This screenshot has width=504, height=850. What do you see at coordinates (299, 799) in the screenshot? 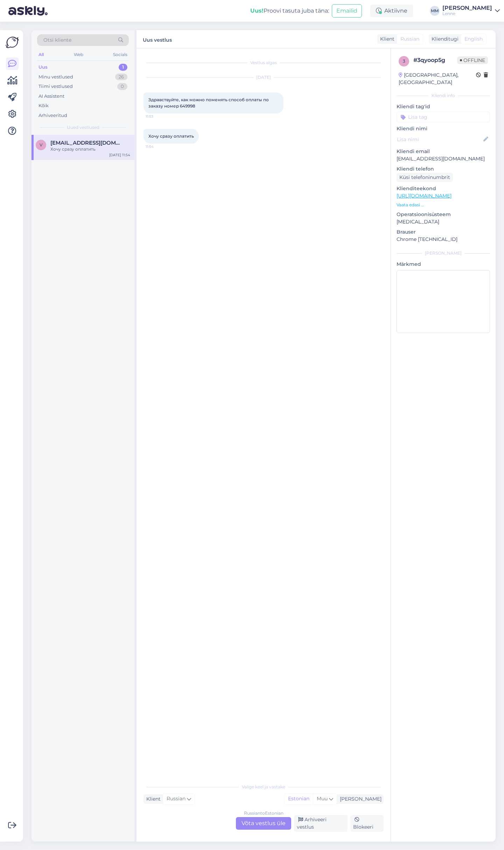
I see `div: Estonian` at bounding box center [299, 799].